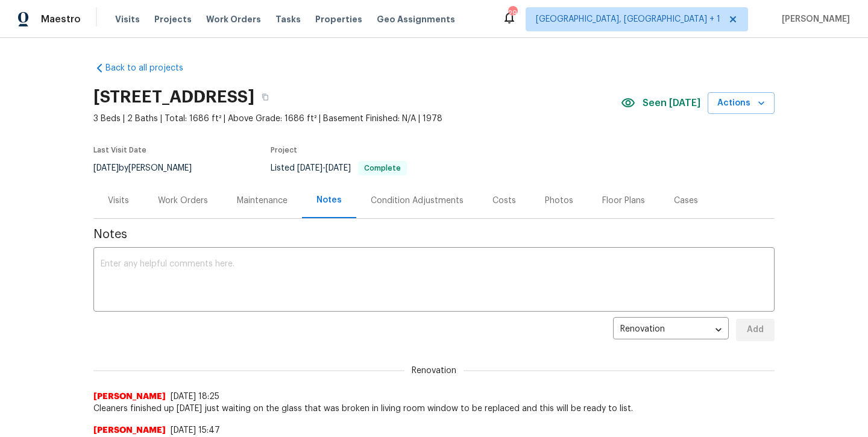 This screenshot has width=868, height=437. I want to click on span: Projects, so click(173, 19).